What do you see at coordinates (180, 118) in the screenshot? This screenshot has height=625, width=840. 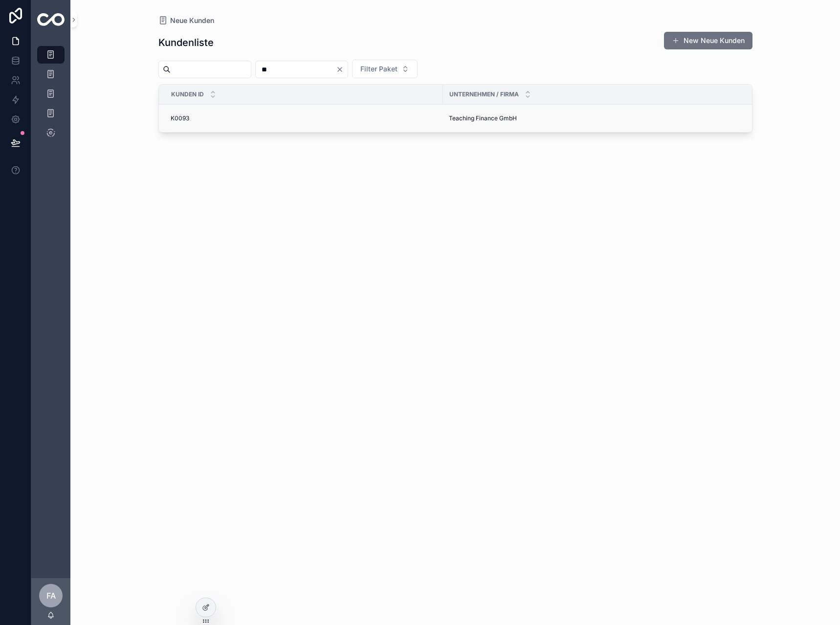 I see `span: K0093` at bounding box center [180, 118].